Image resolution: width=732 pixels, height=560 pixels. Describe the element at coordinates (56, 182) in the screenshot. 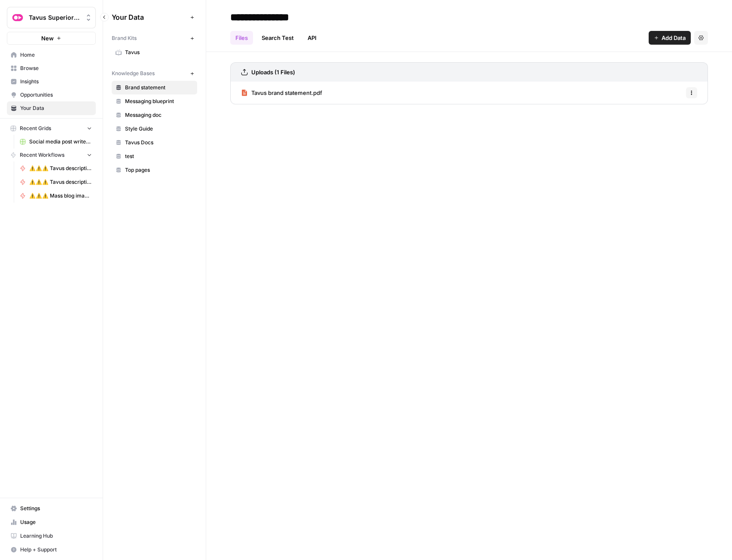

I see `a: ⚠️⚠️⚠️ Tavus description updater WIP` at that location.